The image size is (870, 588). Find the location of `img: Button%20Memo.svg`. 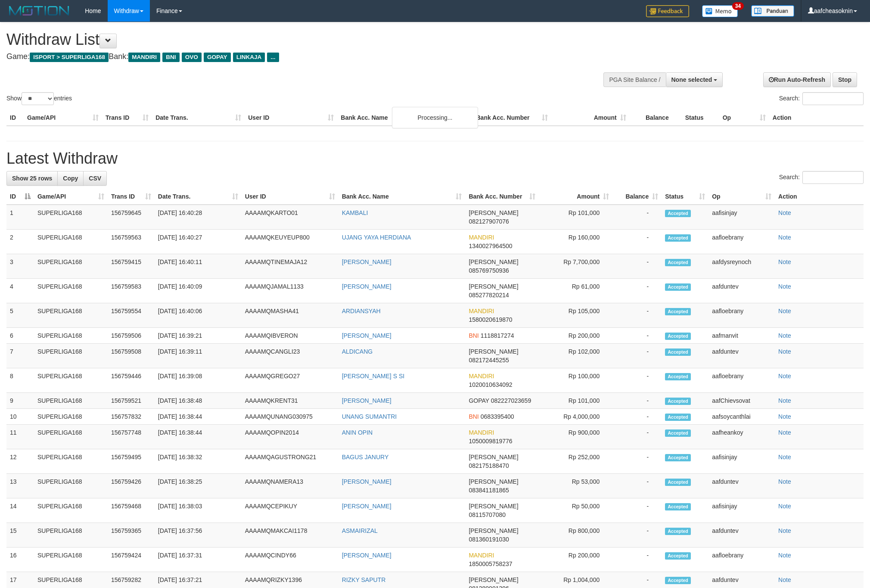

img: Button%20Memo.svg is located at coordinates (720, 11).